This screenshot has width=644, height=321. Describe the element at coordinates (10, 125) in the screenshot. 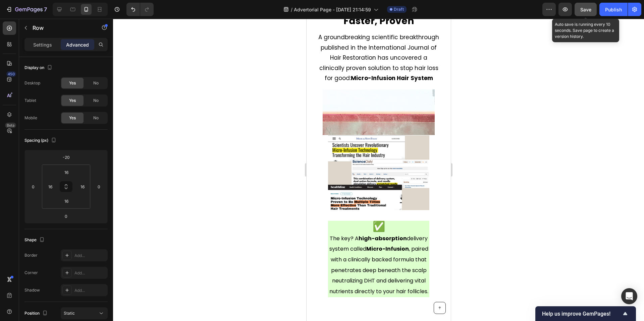

I see `div: Beta` at that location.